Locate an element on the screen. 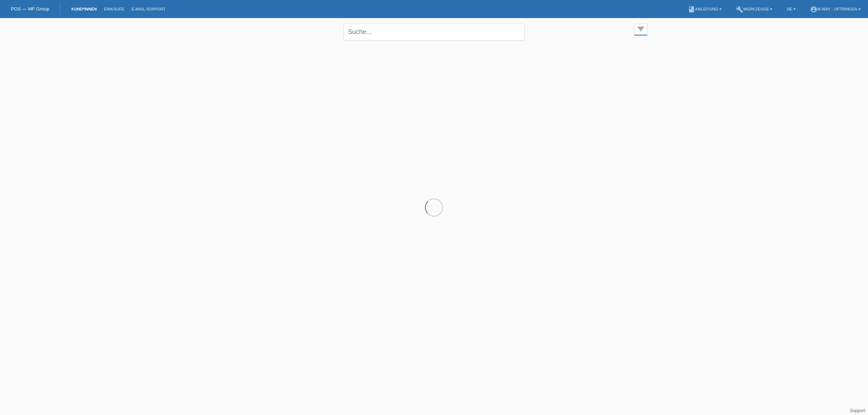  a: DE ▾ is located at coordinates (791, 9).